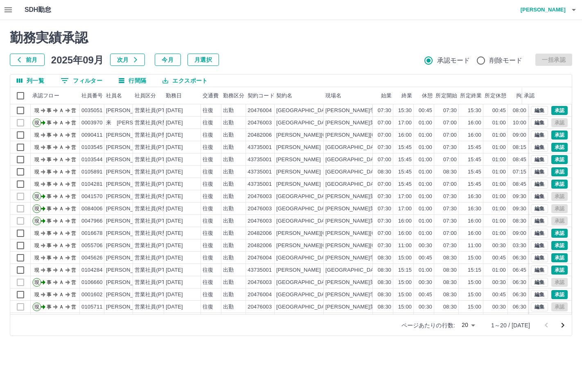  I want to click on button: 次のページへ, so click(563, 326).